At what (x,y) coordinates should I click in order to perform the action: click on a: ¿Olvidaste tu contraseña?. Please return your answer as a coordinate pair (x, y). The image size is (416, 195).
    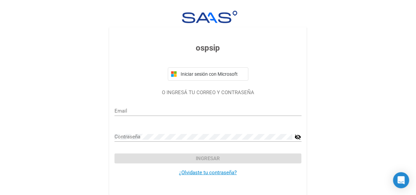
    Looking at the image, I should click on (208, 173).